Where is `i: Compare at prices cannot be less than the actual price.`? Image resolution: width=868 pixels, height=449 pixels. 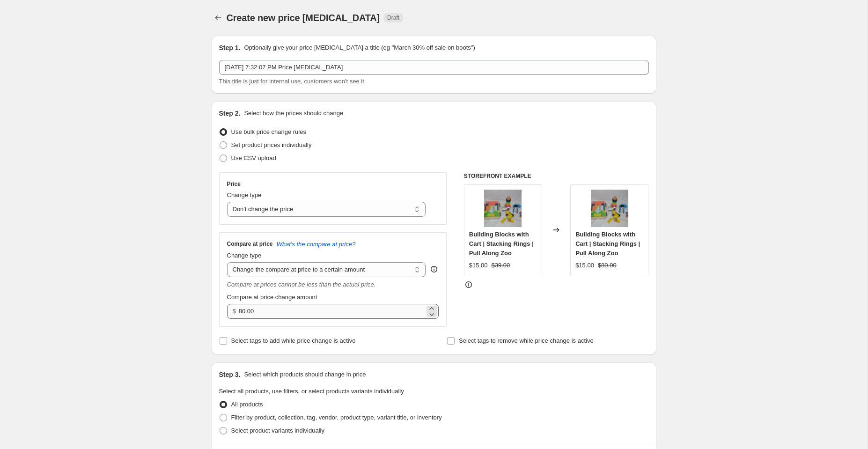 i: Compare at prices cannot be less than the actual price. is located at coordinates (301, 284).